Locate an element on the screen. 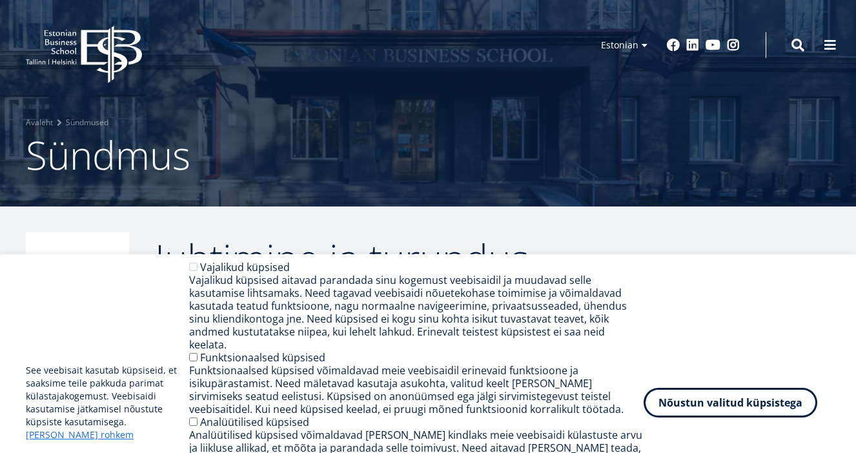  div: Funktsionaalsed küpsised võimaldavad meie veebisaidil erinevaid funktsioone ja isikupärastamist. ... is located at coordinates (416, 390).